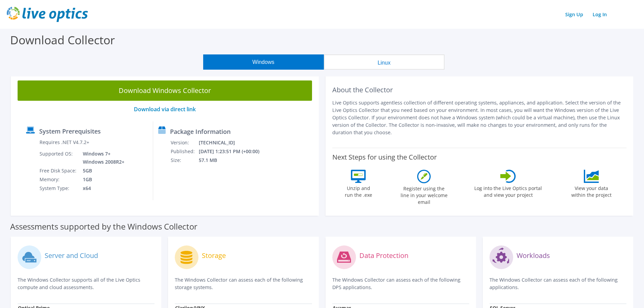 The width and height of the screenshot is (644, 308). Describe the element at coordinates (102, 180) in the screenshot. I see `td: 1GB` at that location.